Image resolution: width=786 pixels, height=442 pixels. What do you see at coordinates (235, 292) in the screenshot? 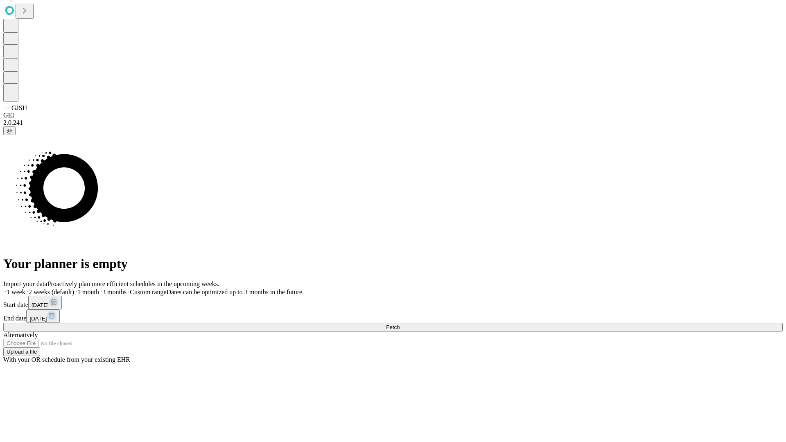
I see `span: Dates can be optimized up to 3 months in the future.` at bounding box center [235, 292].